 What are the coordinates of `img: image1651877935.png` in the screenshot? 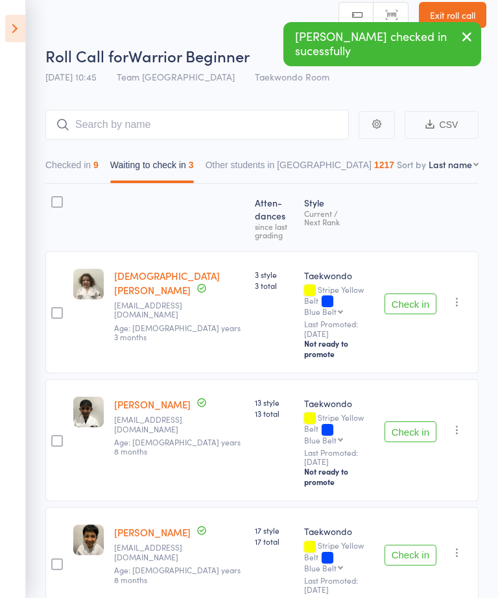 It's located at (88, 284).